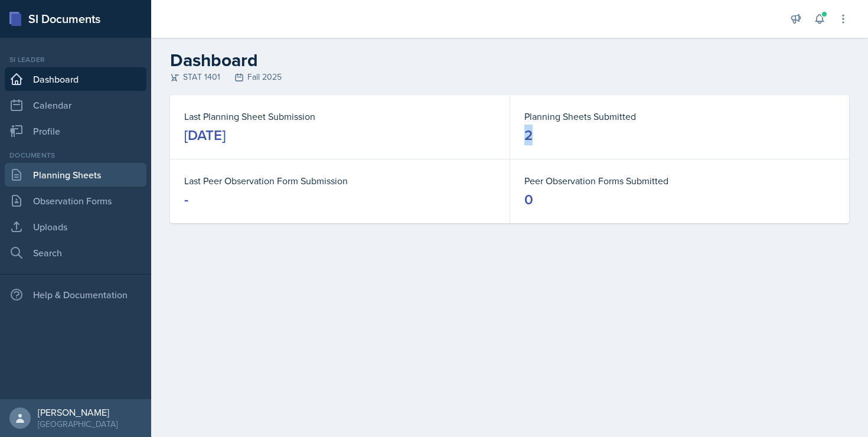 The width and height of the screenshot is (868, 437). What do you see at coordinates (75, 59) in the screenshot?
I see `div: Si leader` at bounding box center [75, 59].